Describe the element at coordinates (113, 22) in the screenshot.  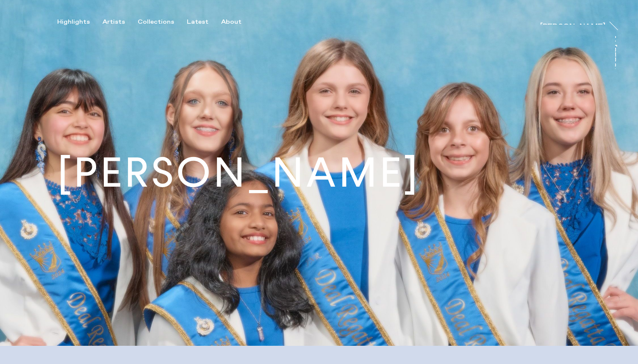
I see `div: Artists` at that location.